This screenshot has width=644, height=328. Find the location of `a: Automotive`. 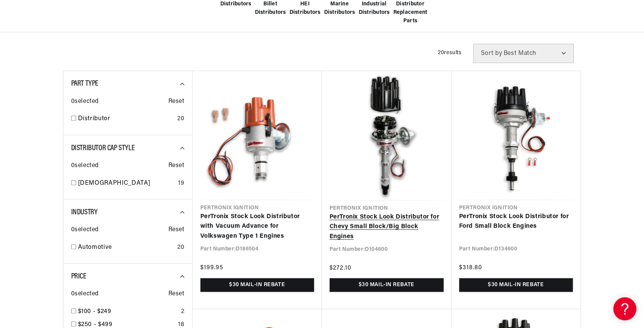

a: Automotive is located at coordinates (126, 248).